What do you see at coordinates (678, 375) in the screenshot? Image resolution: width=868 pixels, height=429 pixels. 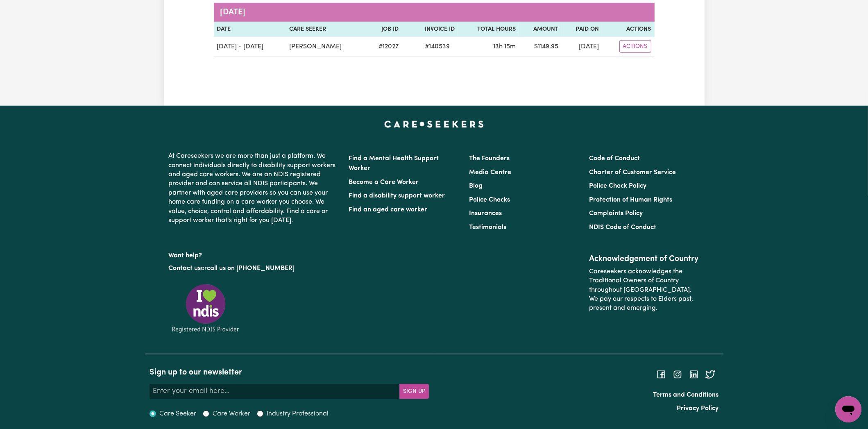 I see `a: Follow Careseekers on Instagram` at bounding box center [678, 375].